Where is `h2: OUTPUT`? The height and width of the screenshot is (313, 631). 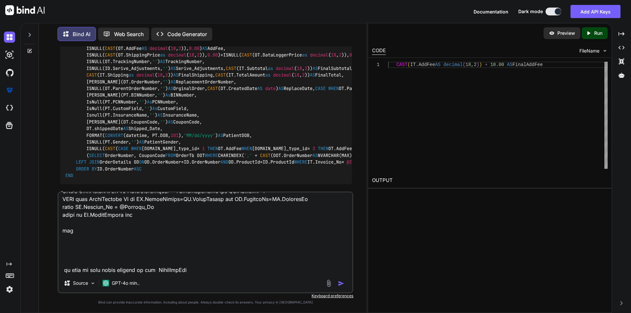
h2: OUTPUT is located at coordinates (489, 180).